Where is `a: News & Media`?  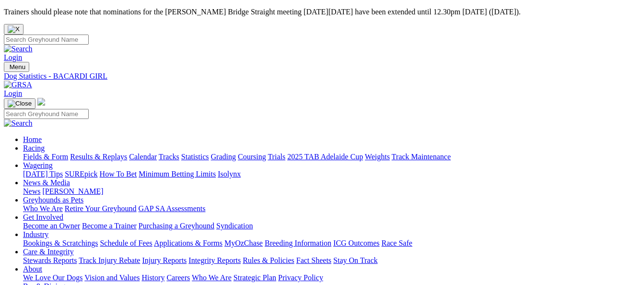
a: News & Media is located at coordinates (47, 182).